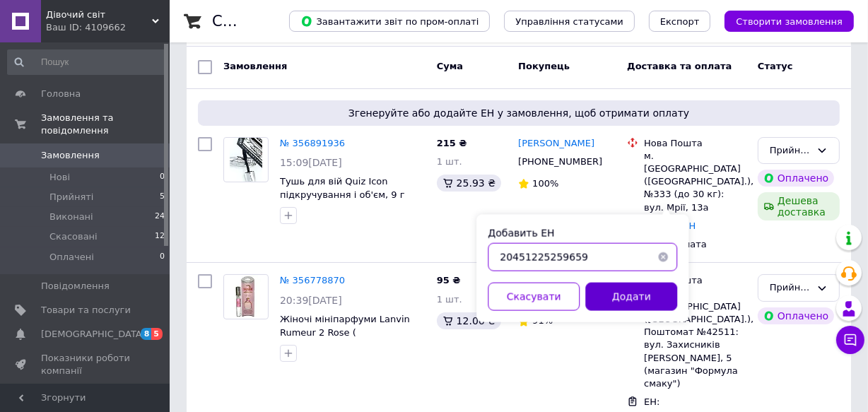 The image size is (868, 412). Describe the element at coordinates (390, 21) in the screenshot. I see `span: Завантажити звіт по пром-оплаті` at that location.